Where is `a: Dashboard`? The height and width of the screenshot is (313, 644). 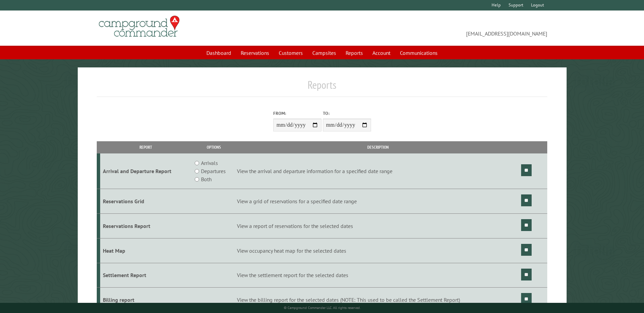
a: Dashboard is located at coordinates (218, 53).